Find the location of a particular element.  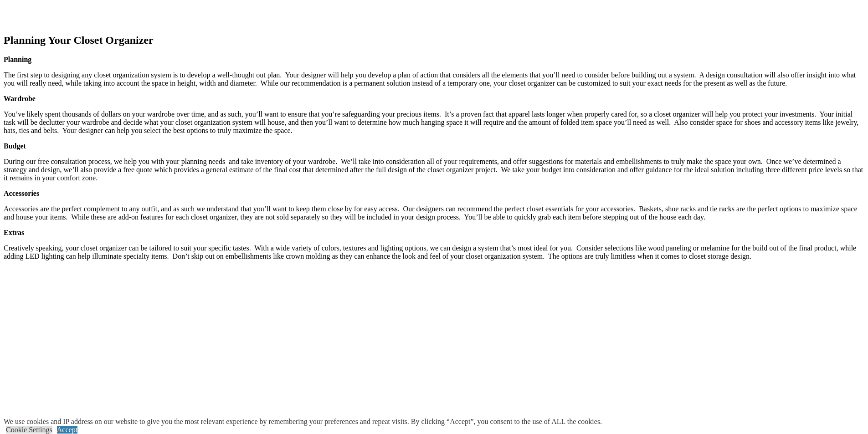

a: Cookie Settings is located at coordinates (29, 429).